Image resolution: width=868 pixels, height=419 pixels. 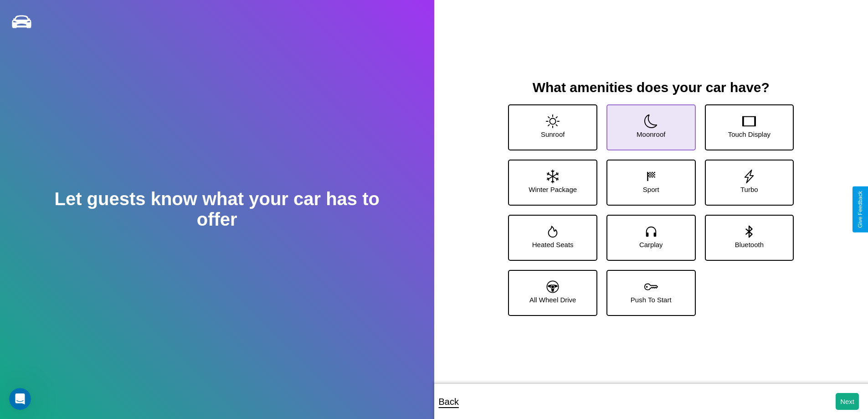 What do you see at coordinates (749, 134) in the screenshot?
I see `p: Touch Display` at bounding box center [749, 134].